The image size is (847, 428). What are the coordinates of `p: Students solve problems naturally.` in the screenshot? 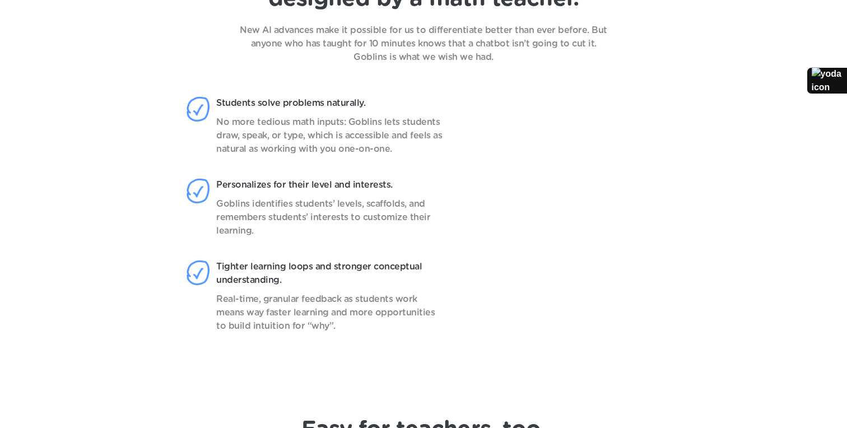 It's located at (330, 103).